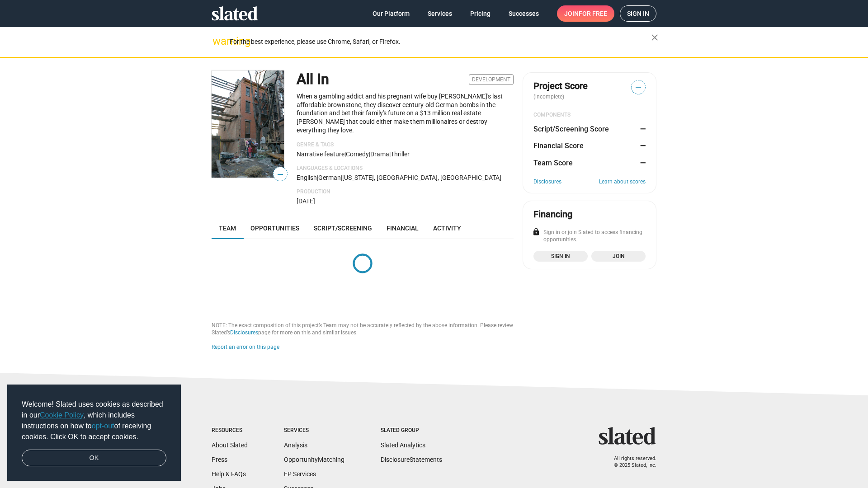 The image size is (868, 488). Describe the element at coordinates (391, 14) in the screenshot. I see `span: Our Platform` at that location.